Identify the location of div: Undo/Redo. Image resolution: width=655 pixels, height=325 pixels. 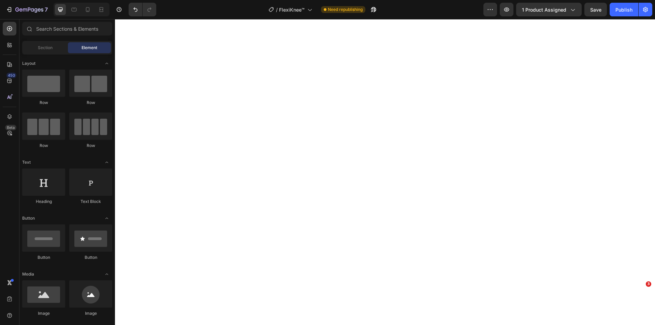
(142, 10).